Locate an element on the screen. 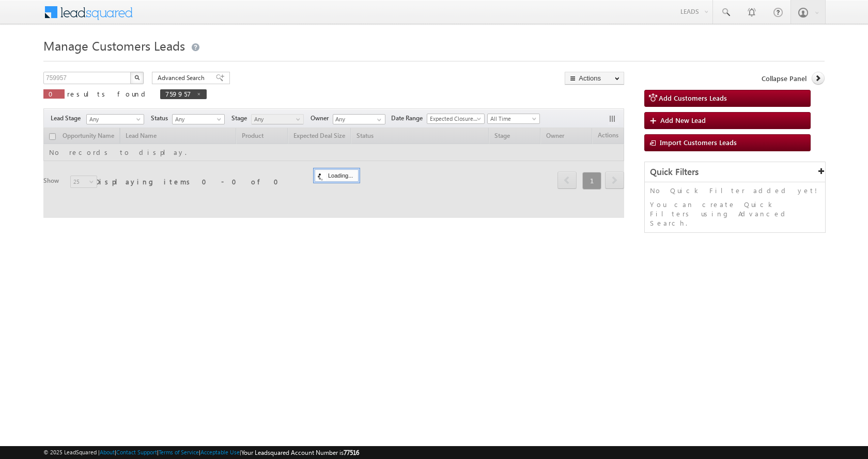  span: results found is located at coordinates (108, 93).